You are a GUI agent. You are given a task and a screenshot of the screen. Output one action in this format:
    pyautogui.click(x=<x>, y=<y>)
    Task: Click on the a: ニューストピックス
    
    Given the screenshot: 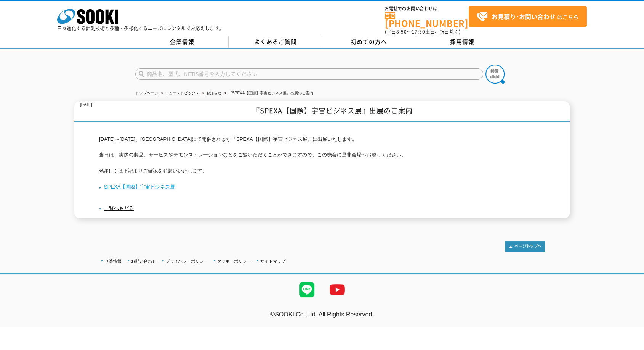 What is the action you would take?
    pyautogui.click(x=182, y=93)
    